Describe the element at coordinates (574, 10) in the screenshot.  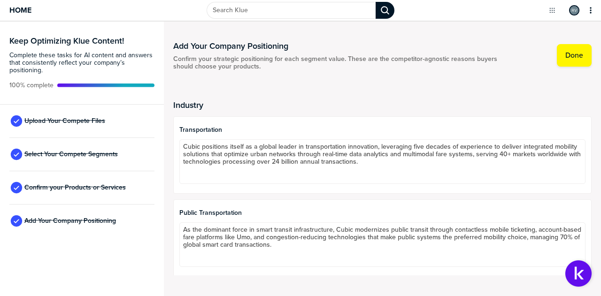
I see `img: ced9b30f170be31f2139604fa0fe14aa-sml.png` at that location.